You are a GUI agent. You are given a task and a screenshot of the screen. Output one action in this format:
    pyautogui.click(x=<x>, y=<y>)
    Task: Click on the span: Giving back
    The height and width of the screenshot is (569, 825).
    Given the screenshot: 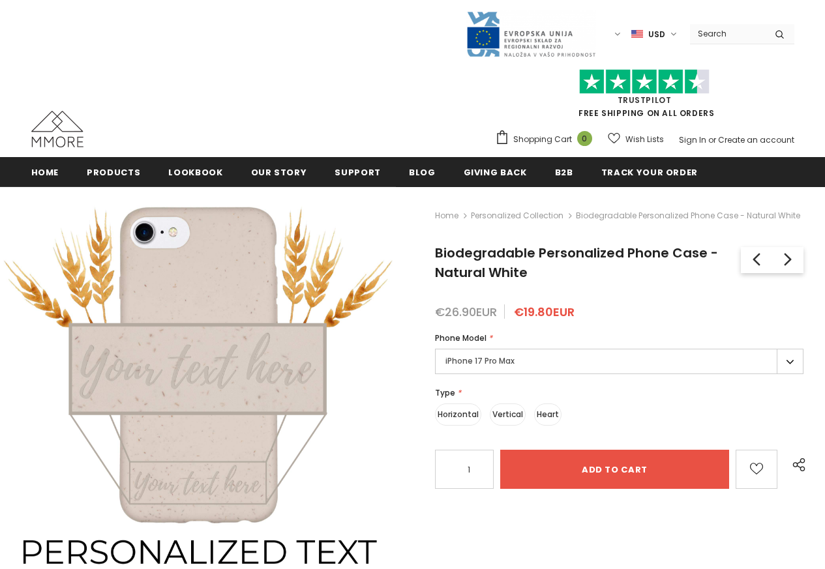 What is the action you would take?
    pyautogui.click(x=495, y=172)
    